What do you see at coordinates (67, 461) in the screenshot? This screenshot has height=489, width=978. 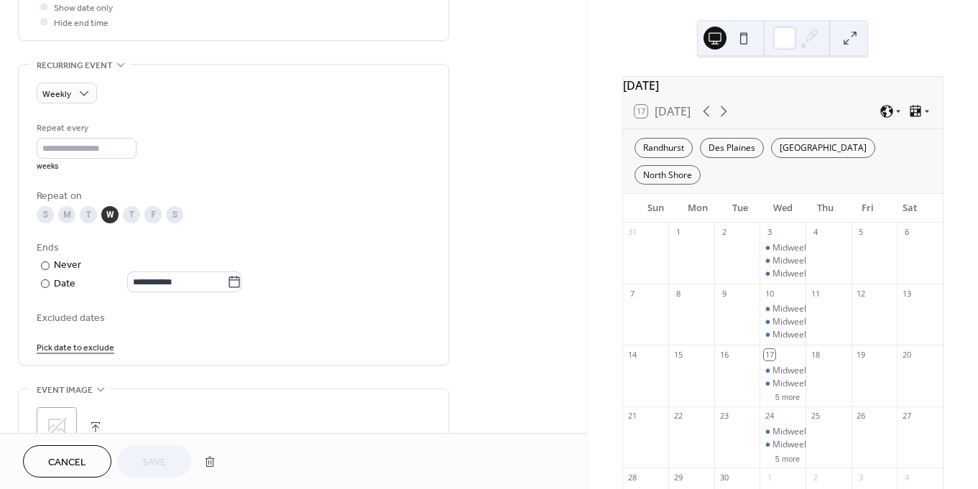 I see `button: Cancel` at bounding box center [67, 461].